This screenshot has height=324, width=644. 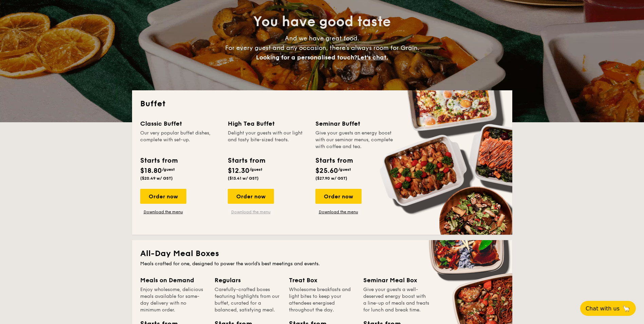 I want to click on span: $12.30, so click(x=239, y=171).